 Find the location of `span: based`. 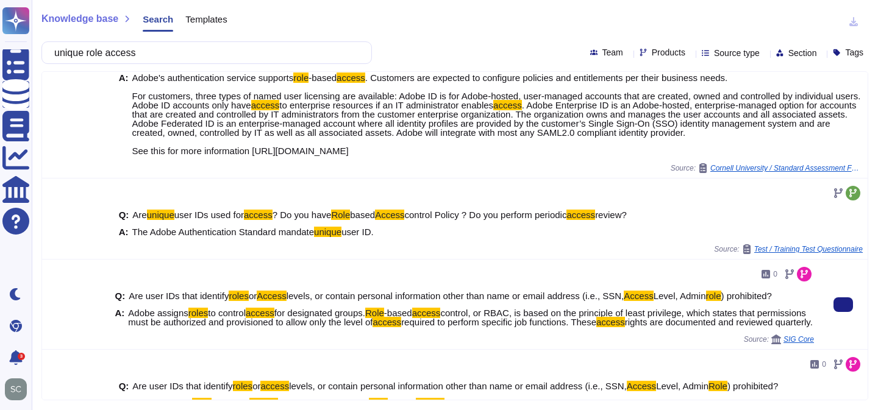

span: based is located at coordinates (362, 215).